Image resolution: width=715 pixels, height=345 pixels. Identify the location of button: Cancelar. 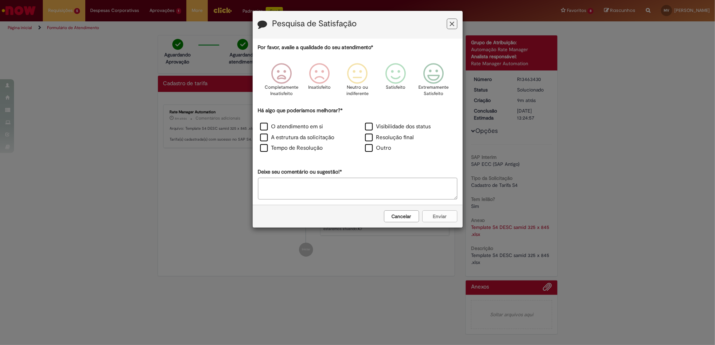
(401, 217).